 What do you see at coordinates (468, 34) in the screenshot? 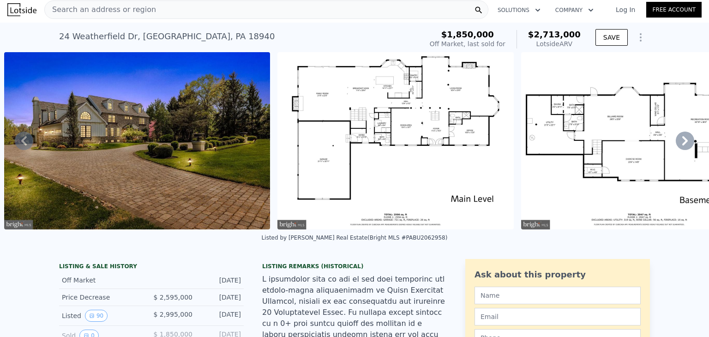
I see `span: $1,850,000` at bounding box center [468, 34].